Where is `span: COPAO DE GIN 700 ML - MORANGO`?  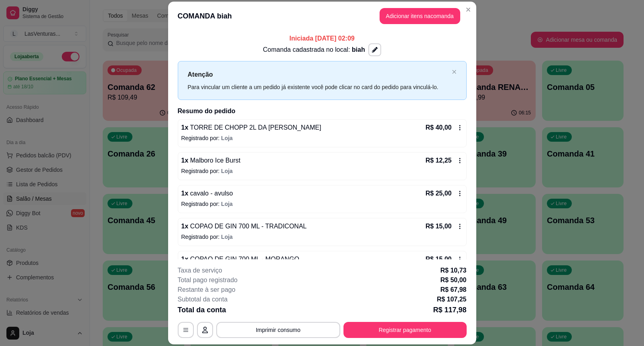
span: COPAO DE GIN 700 ML - MORANGO is located at coordinates (244, 259).